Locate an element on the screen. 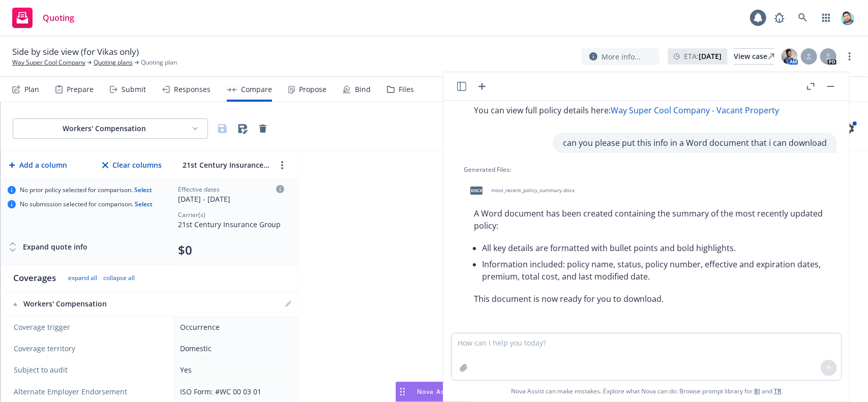 The width and height of the screenshot is (868, 402). div: Submit is located at coordinates (134, 90).